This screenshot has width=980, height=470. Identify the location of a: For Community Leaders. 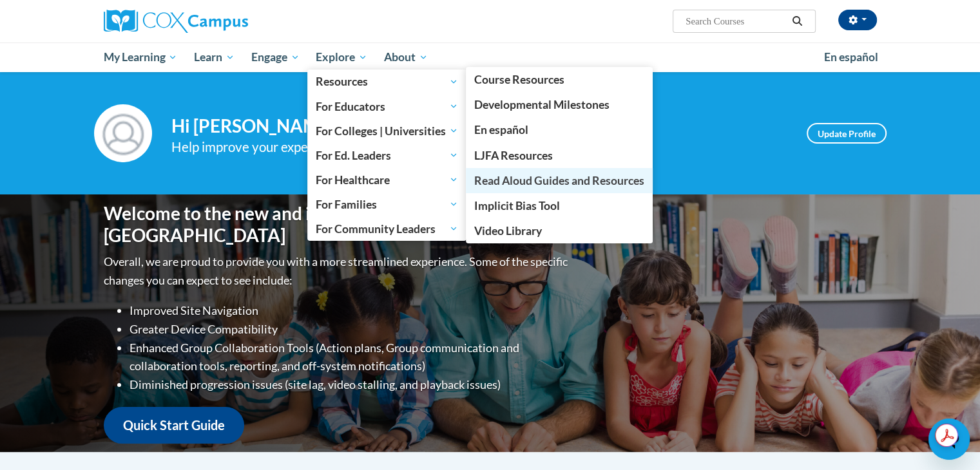
(386, 228).